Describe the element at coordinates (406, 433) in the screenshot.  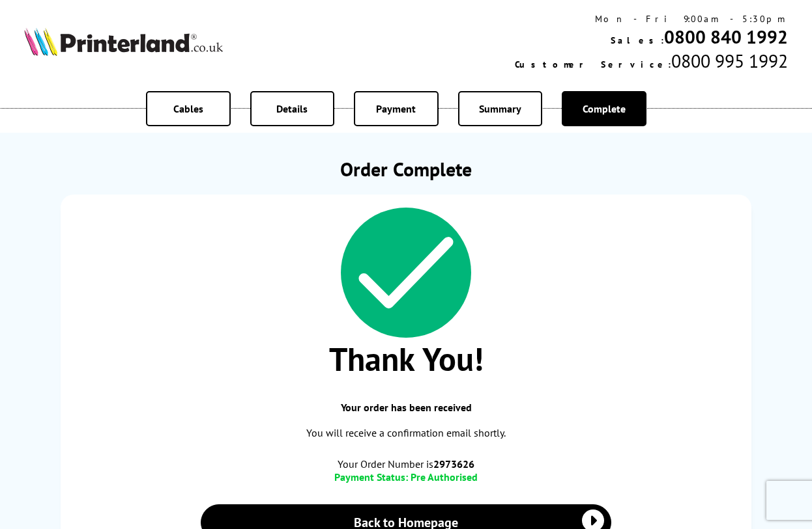
I see `p: You will receive a confirmation email shortly.` at that location.